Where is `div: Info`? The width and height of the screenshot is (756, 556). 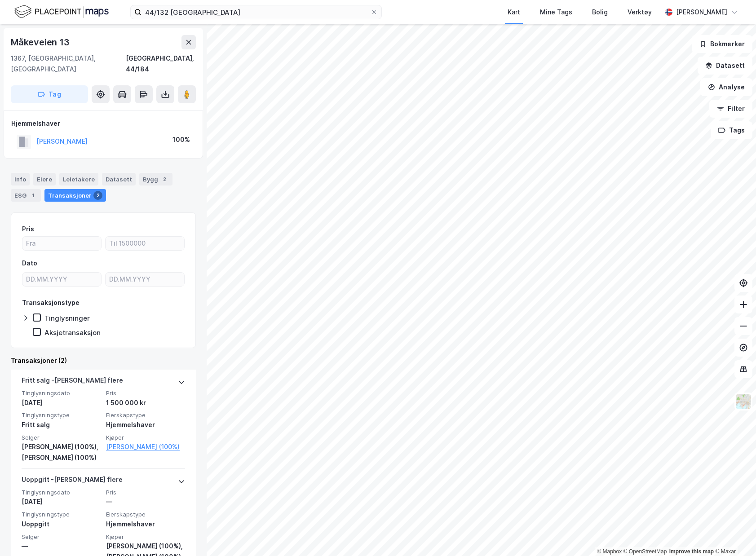
div: Info is located at coordinates (20, 179).